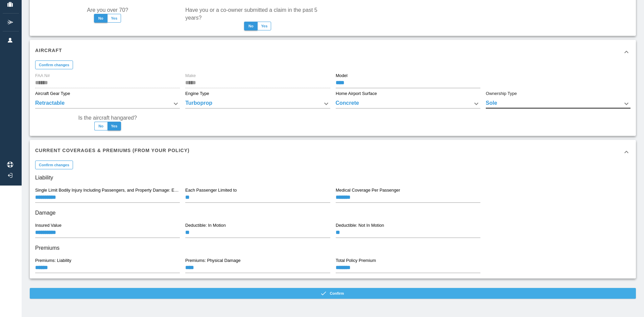 This screenshot has height=317, width=644. I want to click on h6: Current Coverages & Premiums (from your policy), so click(112, 150).